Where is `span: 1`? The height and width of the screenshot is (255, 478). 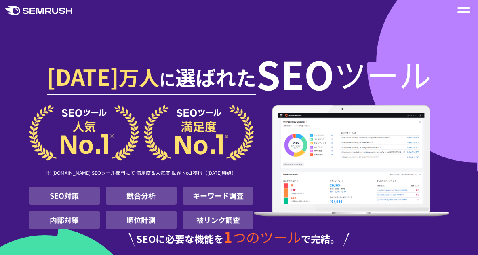
span: 1 is located at coordinates (228, 236).